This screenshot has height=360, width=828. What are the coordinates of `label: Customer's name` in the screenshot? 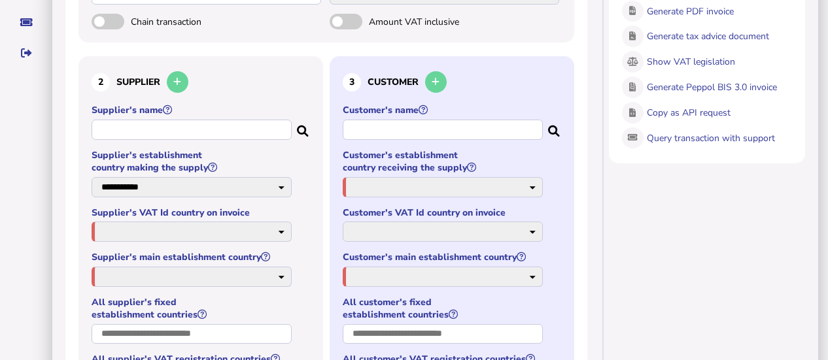 It's located at (444, 110).